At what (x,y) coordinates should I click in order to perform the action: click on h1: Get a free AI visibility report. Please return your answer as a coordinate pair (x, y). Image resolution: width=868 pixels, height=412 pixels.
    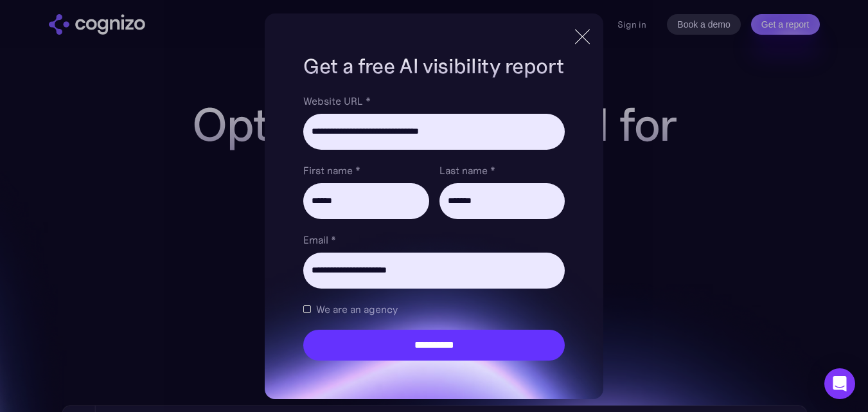
    Looking at the image, I should click on (434, 66).